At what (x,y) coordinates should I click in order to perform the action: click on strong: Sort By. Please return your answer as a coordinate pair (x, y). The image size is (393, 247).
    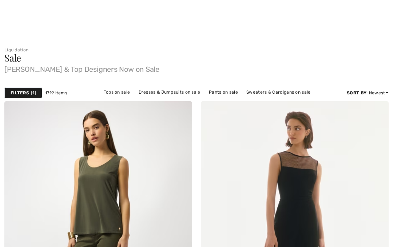
    Looking at the image, I should click on (357, 93).